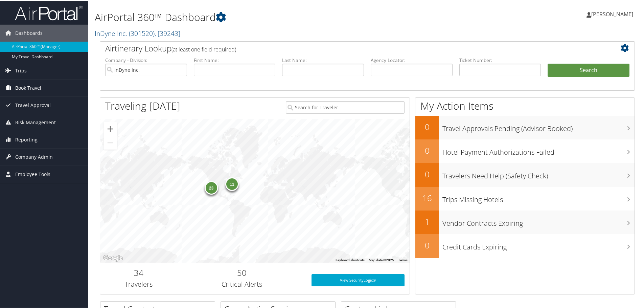 The width and height of the screenshot is (644, 308). Describe the element at coordinates (113, 258) in the screenshot. I see `img: Google` at that location.